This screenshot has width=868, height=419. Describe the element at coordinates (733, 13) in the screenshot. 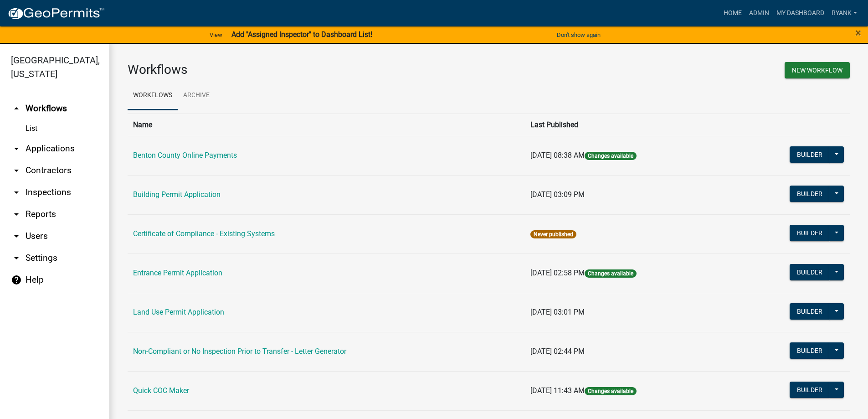

I see `a: Home` at that location.